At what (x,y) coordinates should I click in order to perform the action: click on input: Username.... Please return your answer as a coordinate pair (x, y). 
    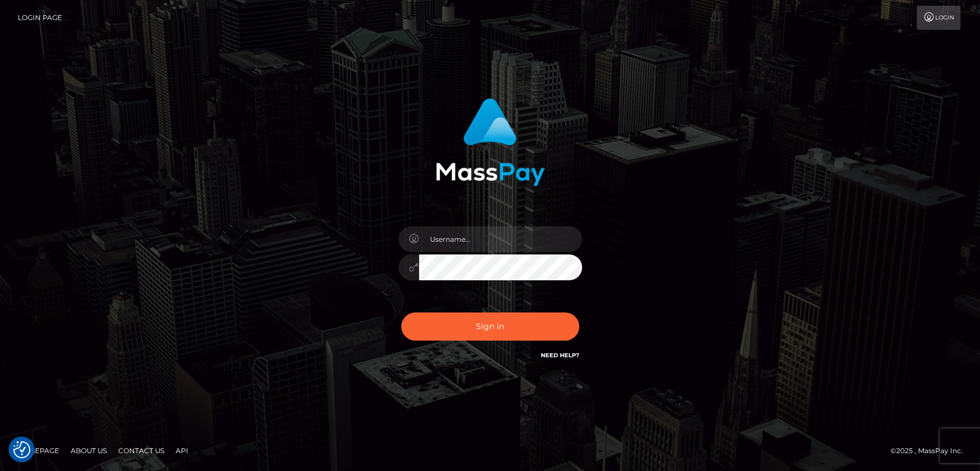
    Looking at the image, I should click on (501, 239).